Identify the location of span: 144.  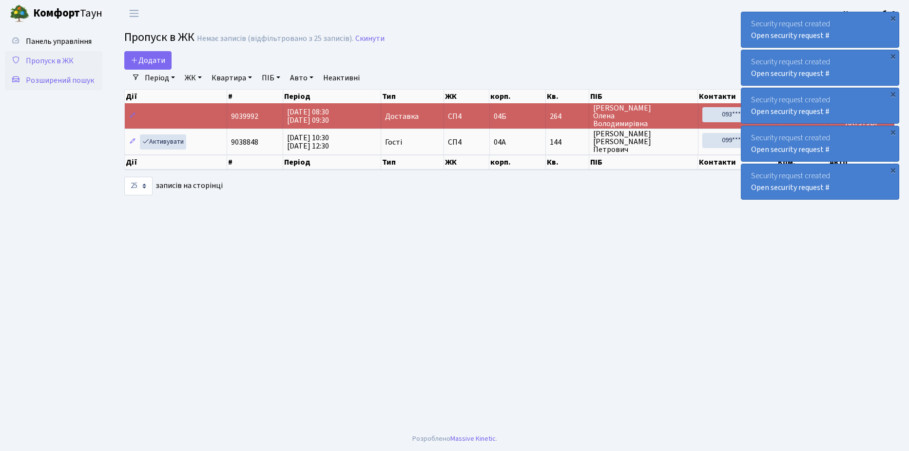
(567, 142).